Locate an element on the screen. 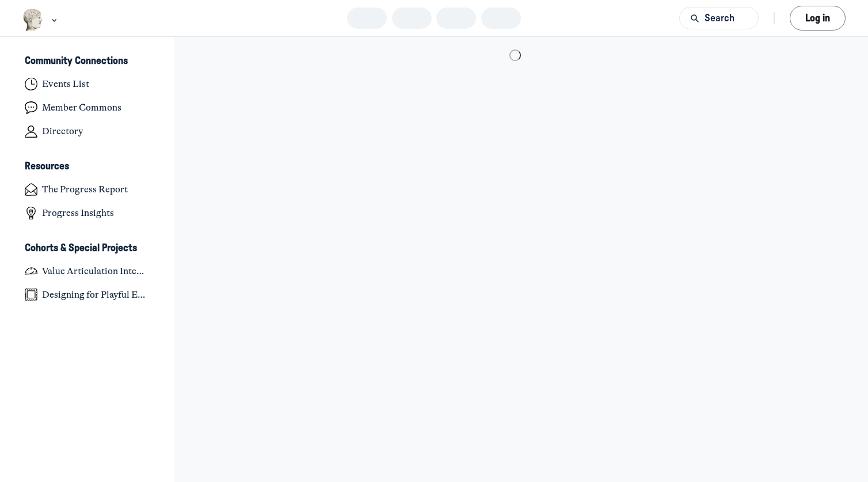  h4: Value Articulation Intensive (Cultural Leadership Lab) is located at coordinates (96, 271).